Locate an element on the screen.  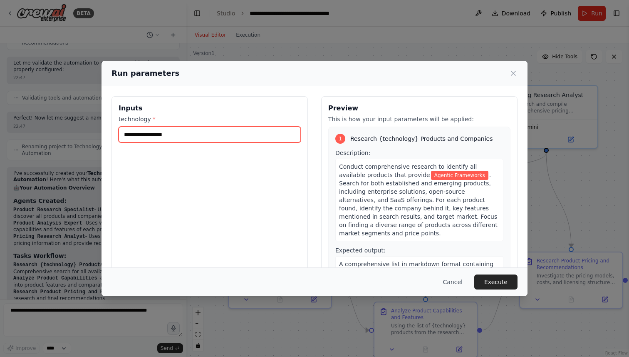
span: Conduct comprehensive research to identify all available products that provide is located at coordinates (408, 171).